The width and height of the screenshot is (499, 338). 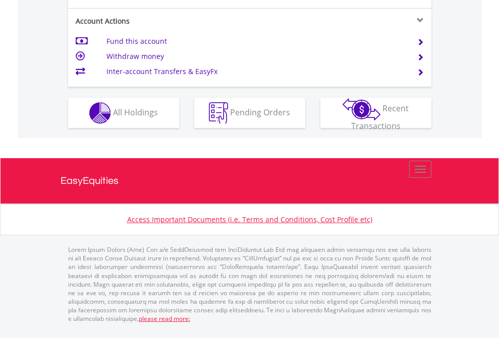 What do you see at coordinates (255, 41) in the screenshot?
I see `td: Fund this account` at bounding box center [255, 41].